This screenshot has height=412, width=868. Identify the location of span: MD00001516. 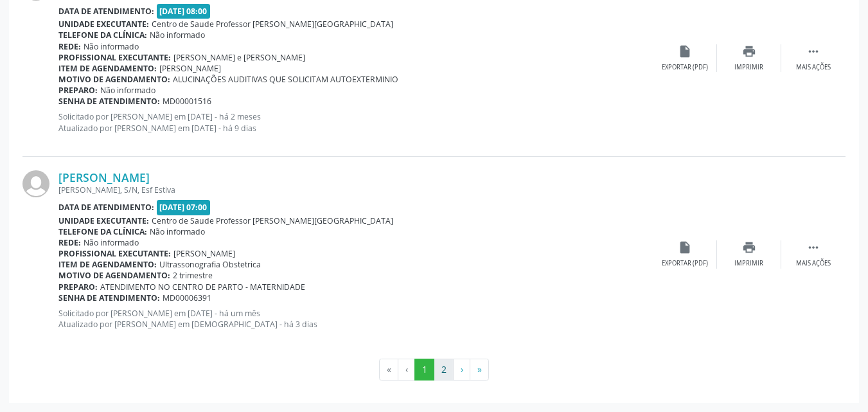
(187, 101).